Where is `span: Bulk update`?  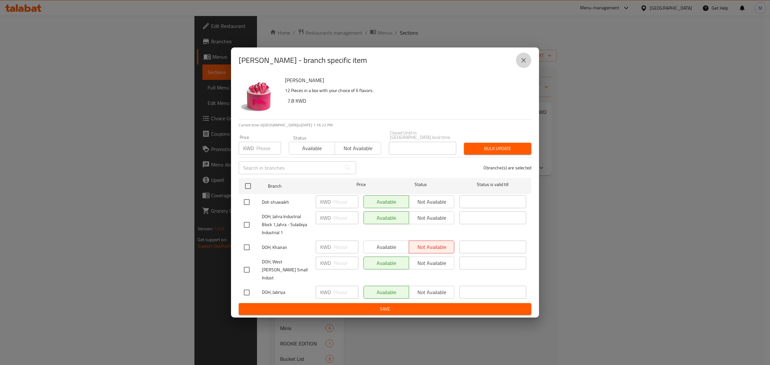 span: Bulk update is located at coordinates (498, 149).